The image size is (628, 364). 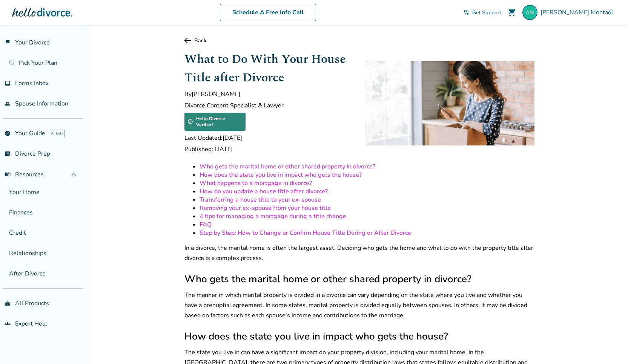 What do you see at coordinates (280, 175) in the screenshot?
I see `a: How does the state you live in impact who gets the house?` at bounding box center [280, 175].